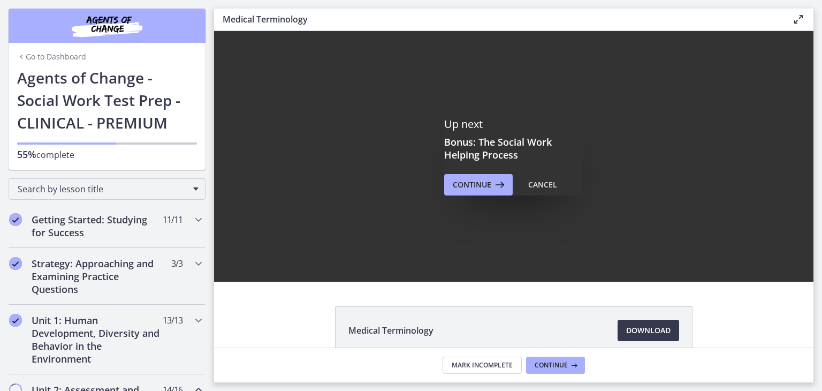 The width and height of the screenshot is (822, 391). Describe the element at coordinates (107, 26) in the screenshot. I see `img: Agents of Change` at that location.